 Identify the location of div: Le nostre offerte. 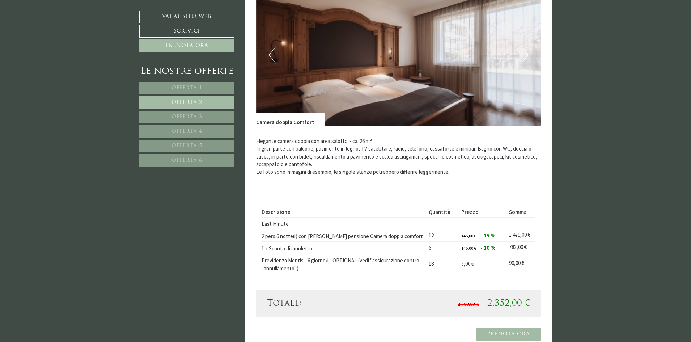
(187, 71).